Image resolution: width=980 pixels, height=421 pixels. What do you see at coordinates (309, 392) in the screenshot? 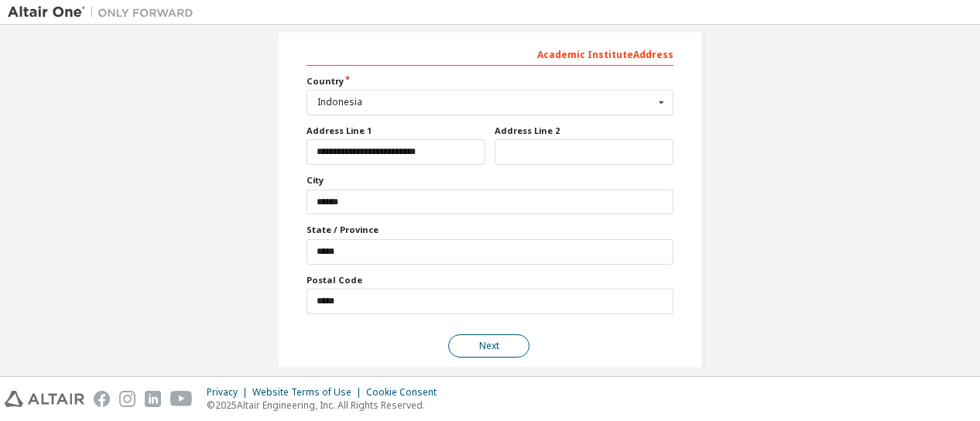
I see `div: Website Terms of Use` at bounding box center [309, 392].